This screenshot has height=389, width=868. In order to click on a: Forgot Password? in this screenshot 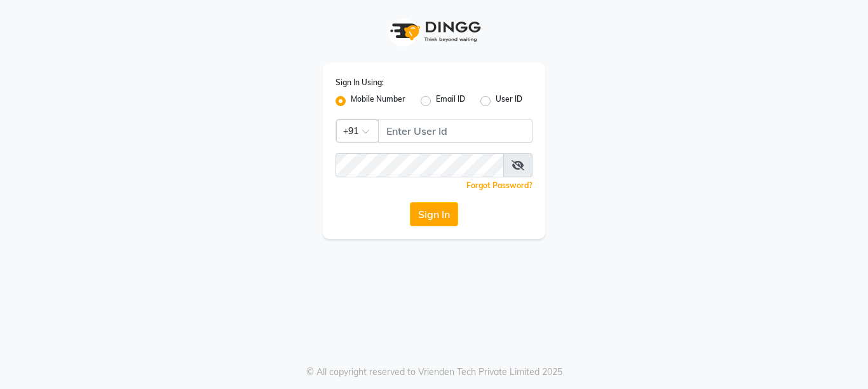, I will do `click(499, 185)`.